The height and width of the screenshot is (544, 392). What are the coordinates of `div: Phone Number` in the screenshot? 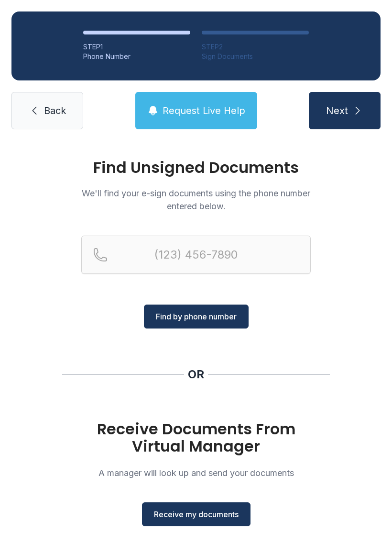 It's located at (137, 56).